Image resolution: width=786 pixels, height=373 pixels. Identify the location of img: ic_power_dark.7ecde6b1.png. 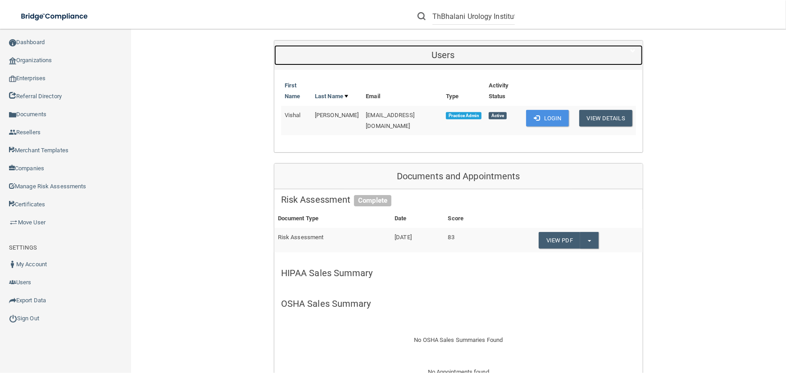
(13, 319).